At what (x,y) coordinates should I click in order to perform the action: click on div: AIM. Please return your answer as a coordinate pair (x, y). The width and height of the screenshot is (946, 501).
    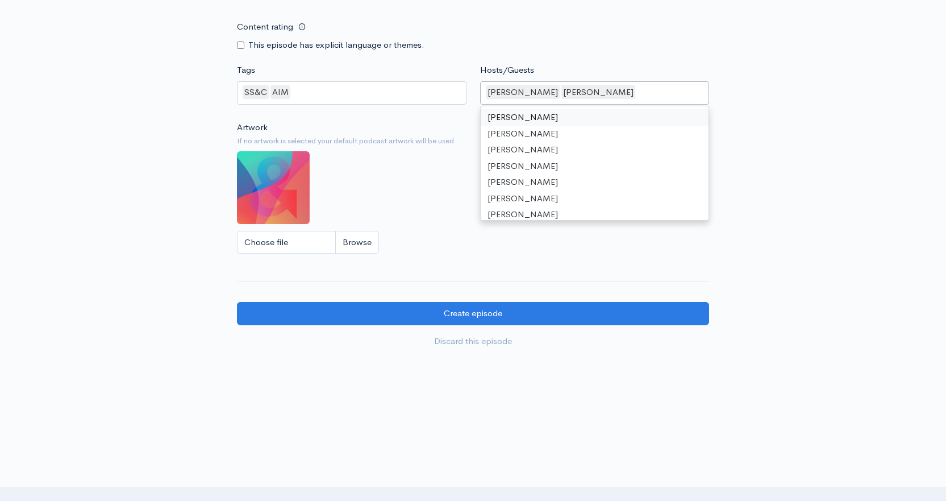
    Looking at the image, I should click on (280, 92).